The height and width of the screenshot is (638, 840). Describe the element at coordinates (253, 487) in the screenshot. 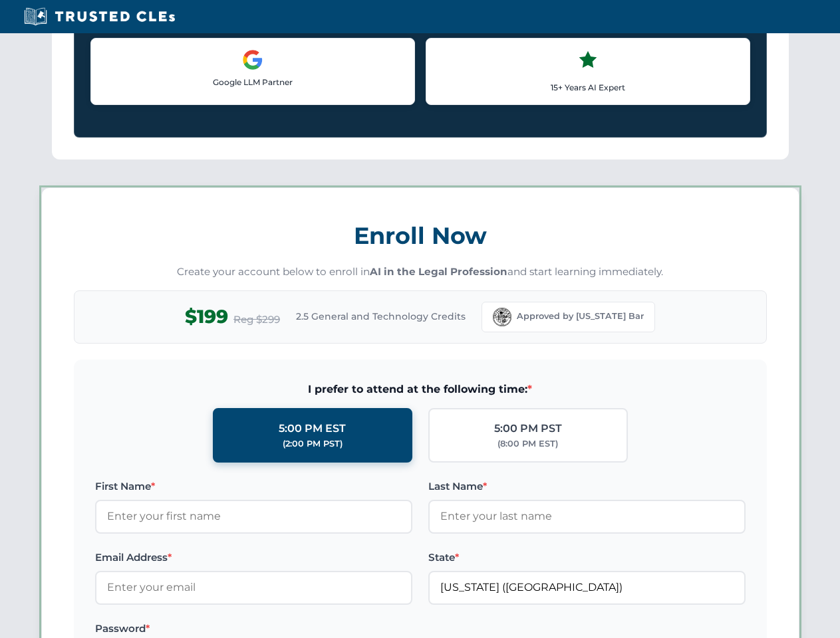

I see `label: First Name` at that location.